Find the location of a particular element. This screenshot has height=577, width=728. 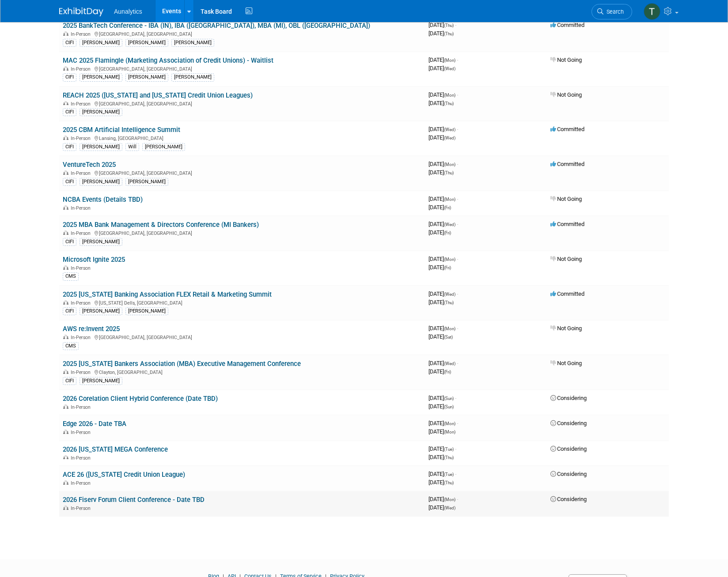

div: CMS is located at coordinates (70, 277).